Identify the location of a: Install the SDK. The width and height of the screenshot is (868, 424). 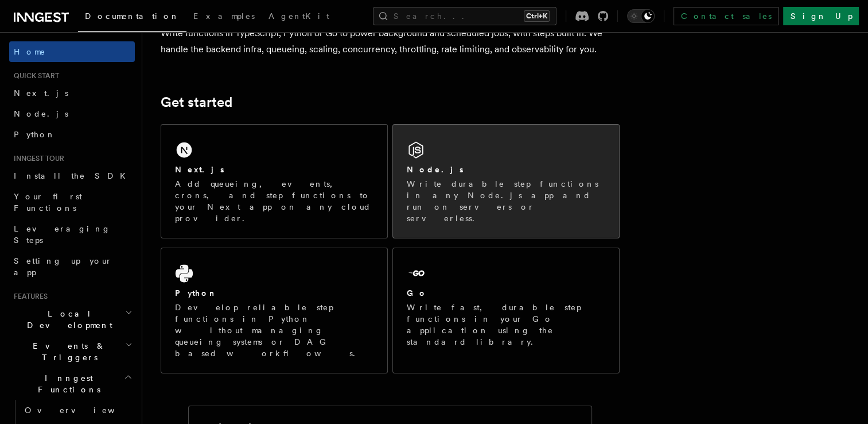
(71, 176).